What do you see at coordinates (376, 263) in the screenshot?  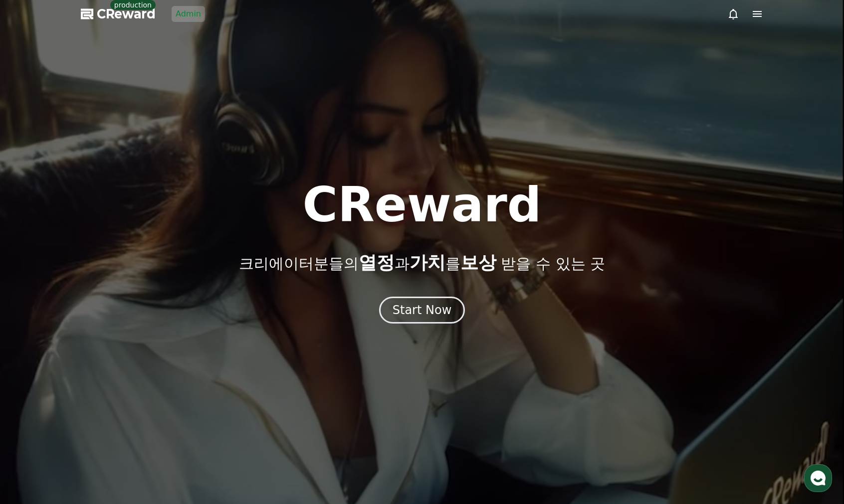 I see `span: 열정` at bounding box center [376, 263].